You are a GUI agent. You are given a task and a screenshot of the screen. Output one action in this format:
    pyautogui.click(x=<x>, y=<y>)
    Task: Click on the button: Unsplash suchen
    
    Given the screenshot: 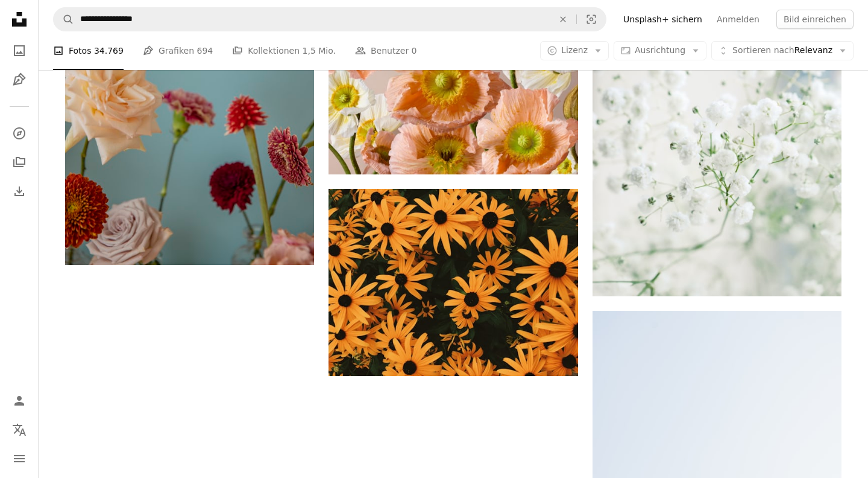 What is the action you would take?
    pyautogui.click(x=64, y=19)
    